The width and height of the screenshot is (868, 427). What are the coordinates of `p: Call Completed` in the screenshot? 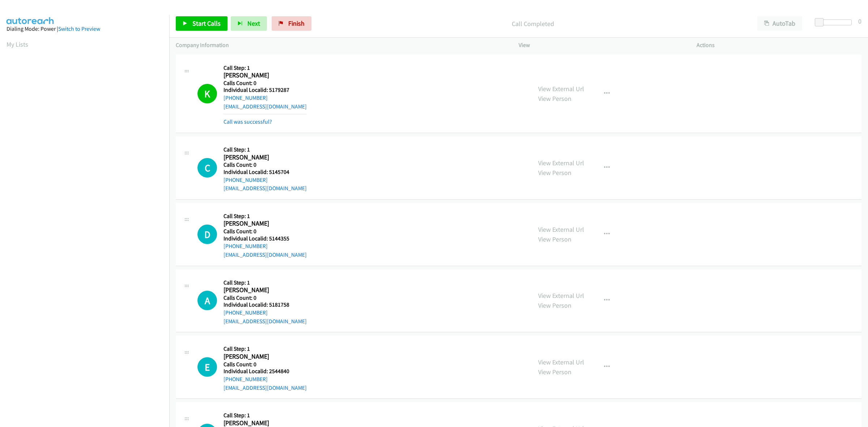 It's located at (533, 23).